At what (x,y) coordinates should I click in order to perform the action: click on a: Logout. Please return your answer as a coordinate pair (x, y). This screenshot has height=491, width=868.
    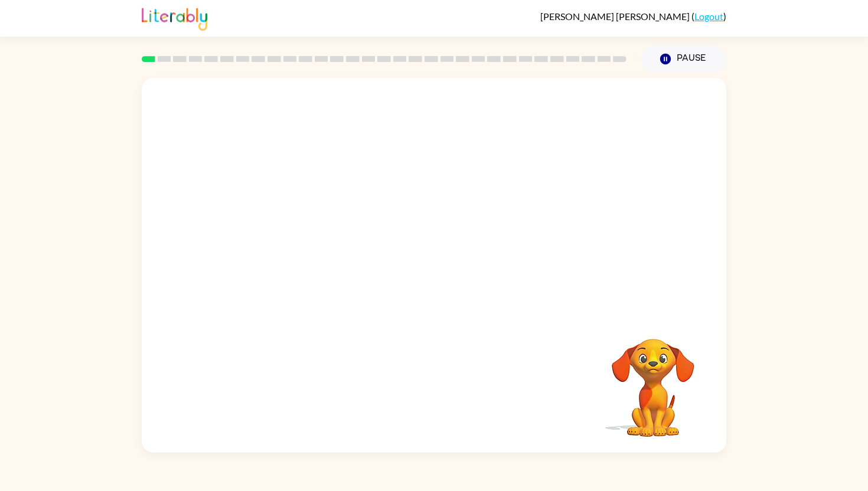
    Looking at the image, I should click on (709, 16).